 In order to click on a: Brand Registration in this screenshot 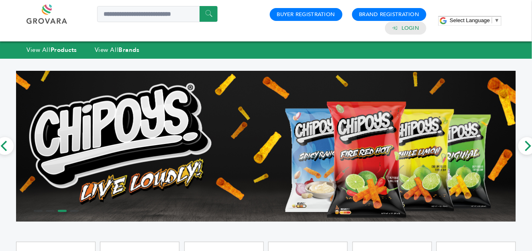, I will do `click(389, 14)`.